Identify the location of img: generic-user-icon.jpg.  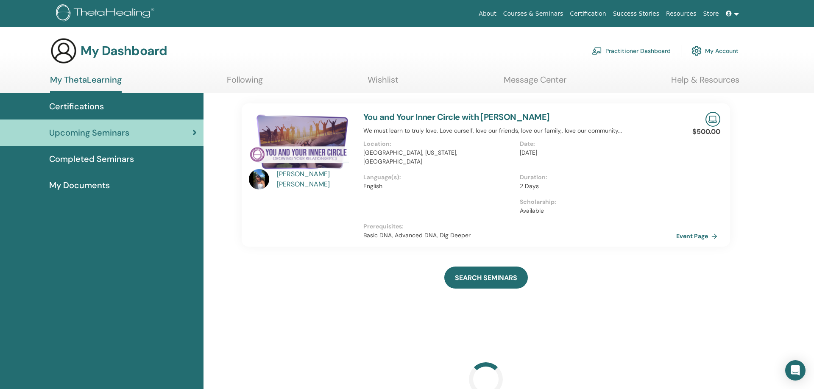
(64, 51).